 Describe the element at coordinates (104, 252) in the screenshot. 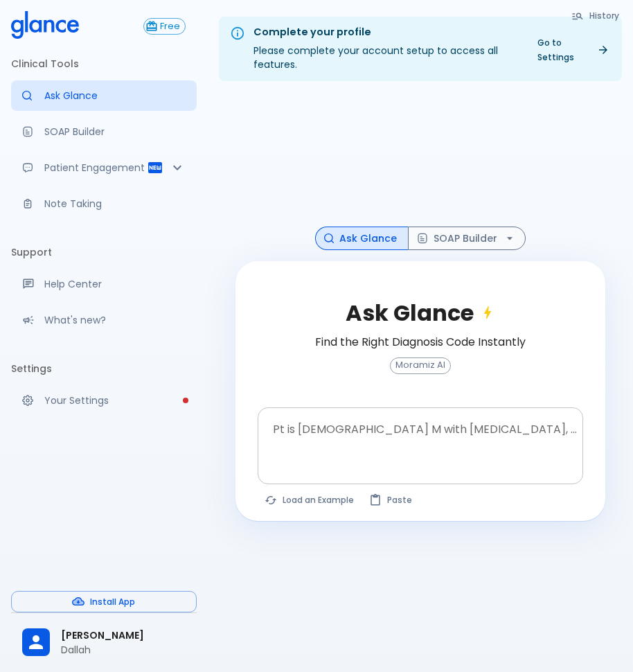

I see `li: Support` at that location.